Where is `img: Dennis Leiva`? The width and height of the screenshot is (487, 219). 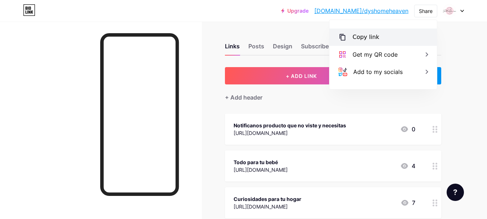 img: Dennis Leiva is located at coordinates (449, 11).